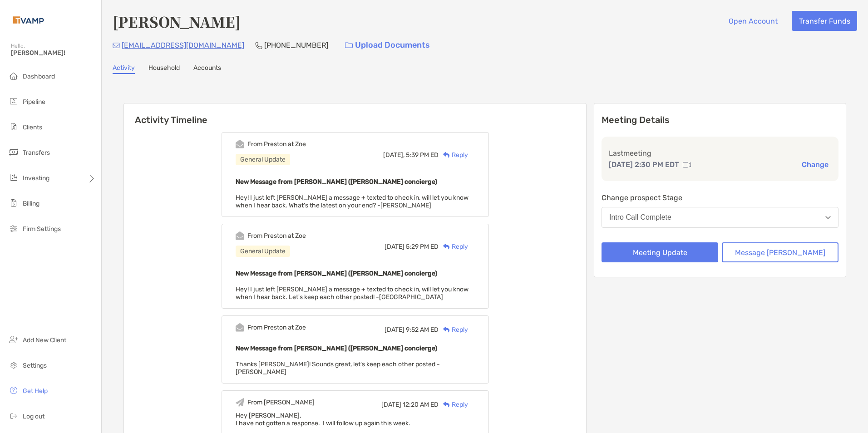 The height and width of the screenshot is (433, 868). I want to click on button: Open Account, so click(752, 21).